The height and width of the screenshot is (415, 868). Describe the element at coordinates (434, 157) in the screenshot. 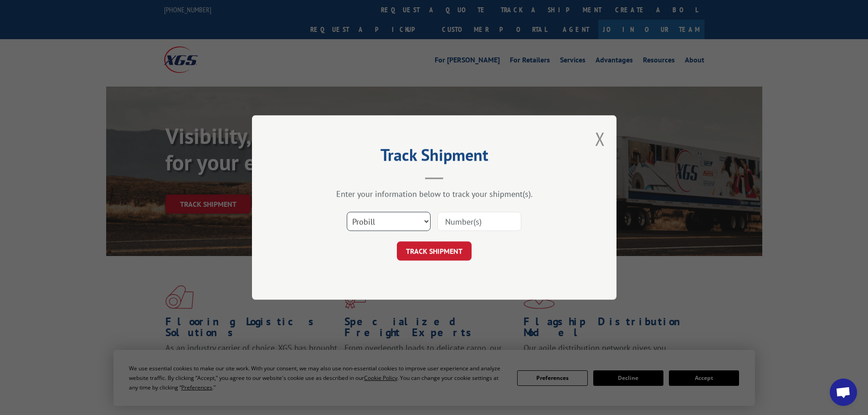

I see `h2: Track Shipment` at that location.